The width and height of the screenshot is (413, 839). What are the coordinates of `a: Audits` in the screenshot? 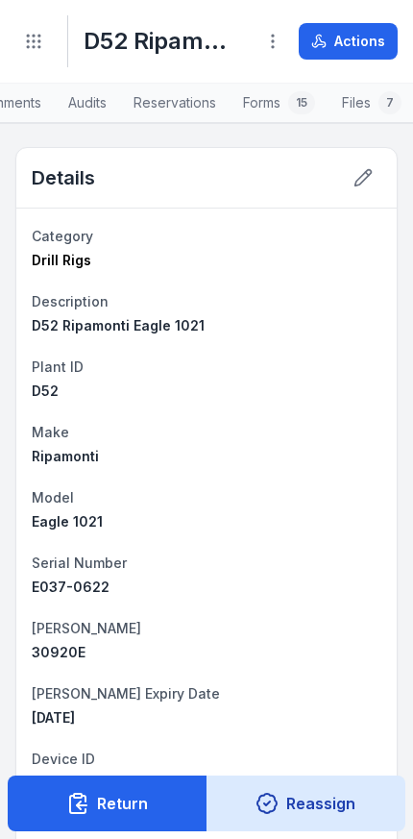 It's located at (87, 104).